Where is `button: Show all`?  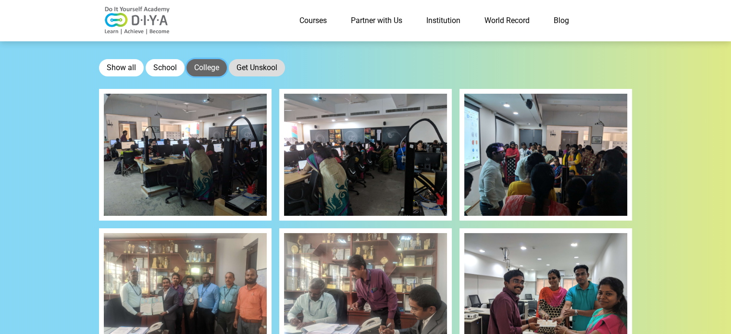
button: Show all is located at coordinates (121, 68).